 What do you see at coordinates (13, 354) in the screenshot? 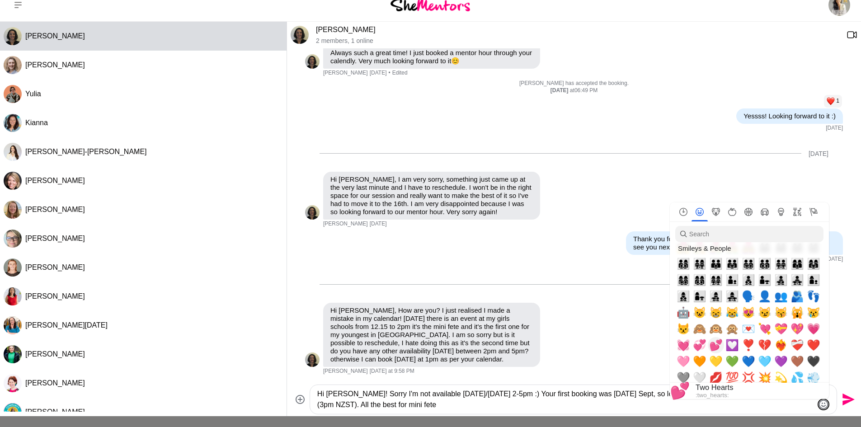
I see `div: Ann Pocock` at bounding box center [13, 354].